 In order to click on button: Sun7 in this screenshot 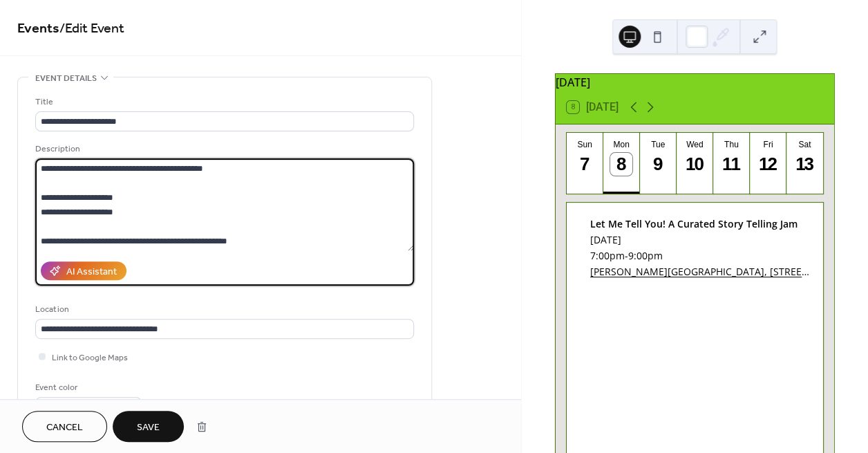, I will do `click(585, 163)`.